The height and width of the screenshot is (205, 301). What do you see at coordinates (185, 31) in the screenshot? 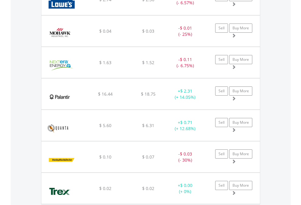
I see `div: - (- 25%)` at bounding box center [185, 31].